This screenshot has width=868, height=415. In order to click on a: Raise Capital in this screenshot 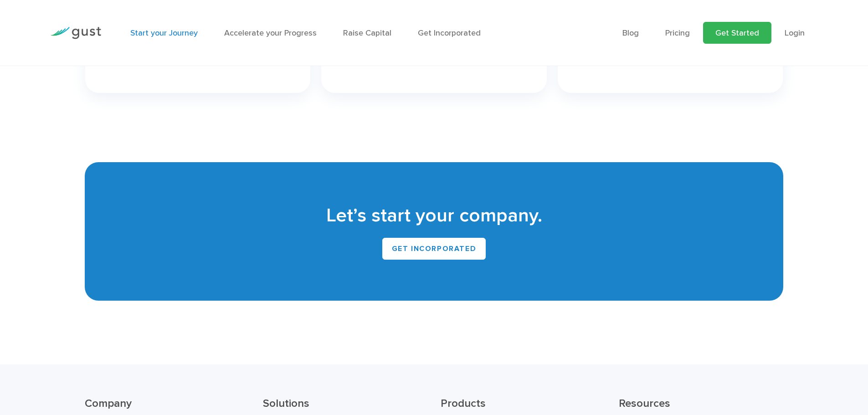, I will do `click(367, 33)`.